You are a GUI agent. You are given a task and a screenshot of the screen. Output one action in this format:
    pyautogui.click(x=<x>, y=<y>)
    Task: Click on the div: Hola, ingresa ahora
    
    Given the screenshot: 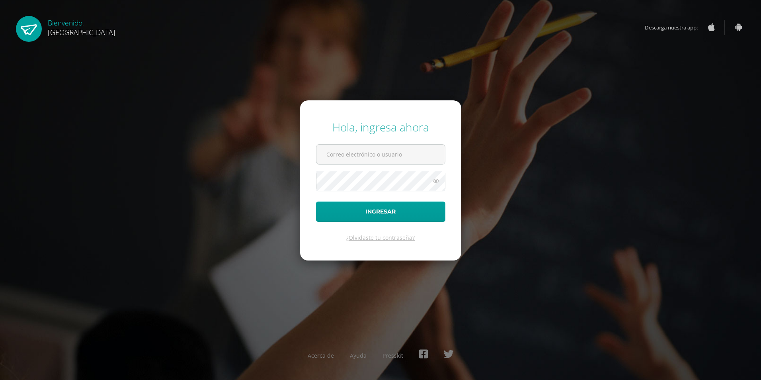 What is the action you would take?
    pyautogui.click(x=380, y=127)
    